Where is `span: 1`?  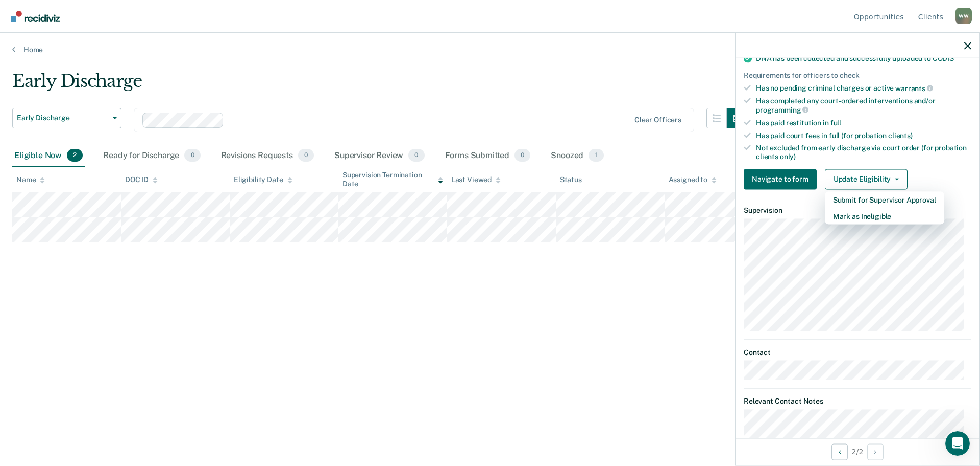
span: 1 is located at coordinates (596, 156).